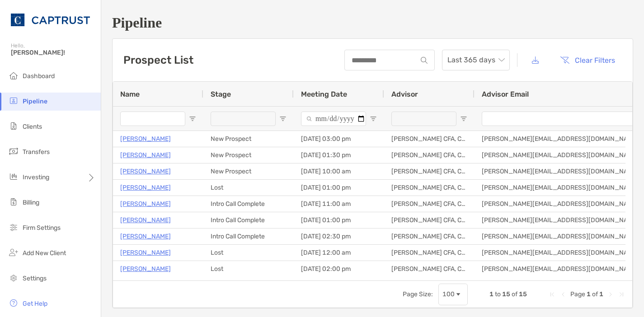 The height and width of the screenshot is (317, 644). I want to click on span: Page, so click(578, 294).